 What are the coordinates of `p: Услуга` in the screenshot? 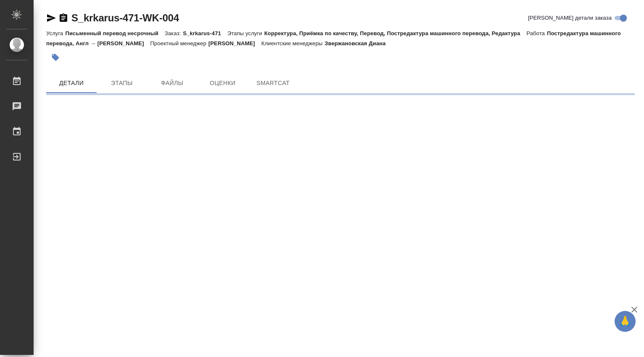 It's located at (56, 33).